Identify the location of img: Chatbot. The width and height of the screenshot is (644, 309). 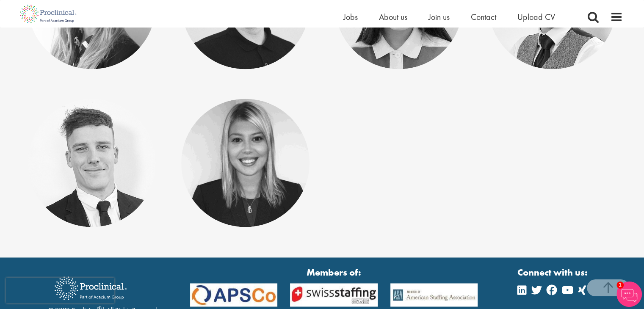
(629, 294).